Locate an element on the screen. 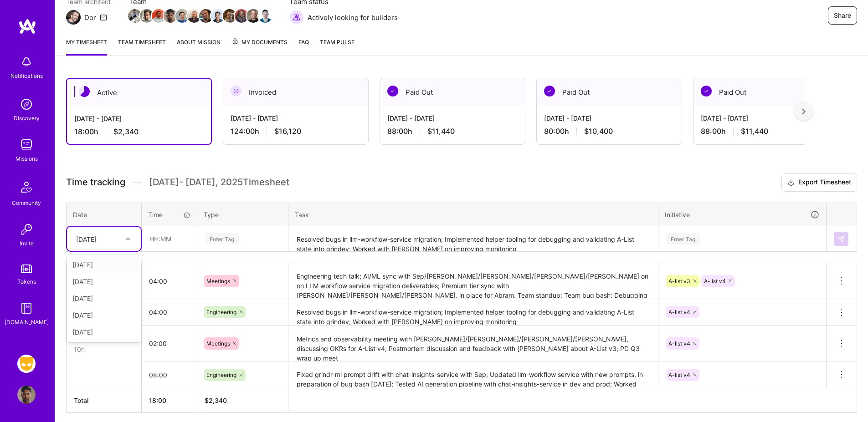 The height and width of the screenshot is (422, 868). img: User Avatar is located at coordinates (26, 395).